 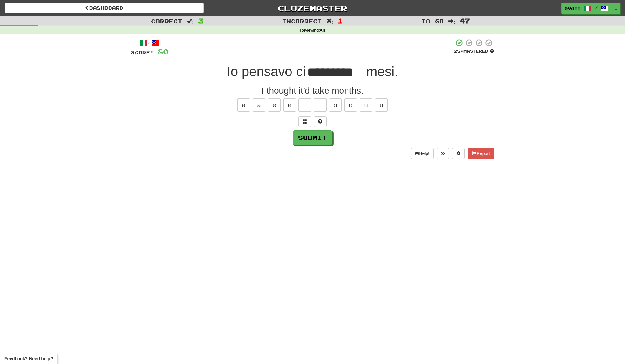 I want to click on a: Dashboard, so click(x=104, y=8).